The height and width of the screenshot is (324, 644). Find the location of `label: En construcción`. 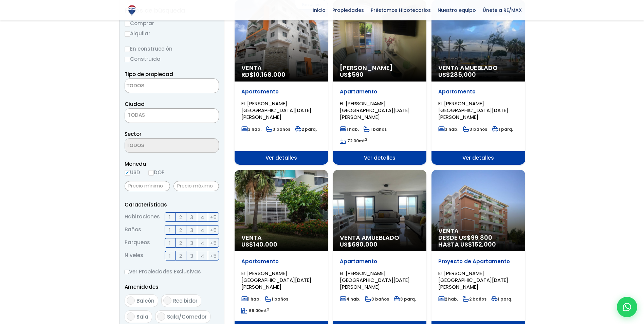

label: En construcción is located at coordinates (172, 48).